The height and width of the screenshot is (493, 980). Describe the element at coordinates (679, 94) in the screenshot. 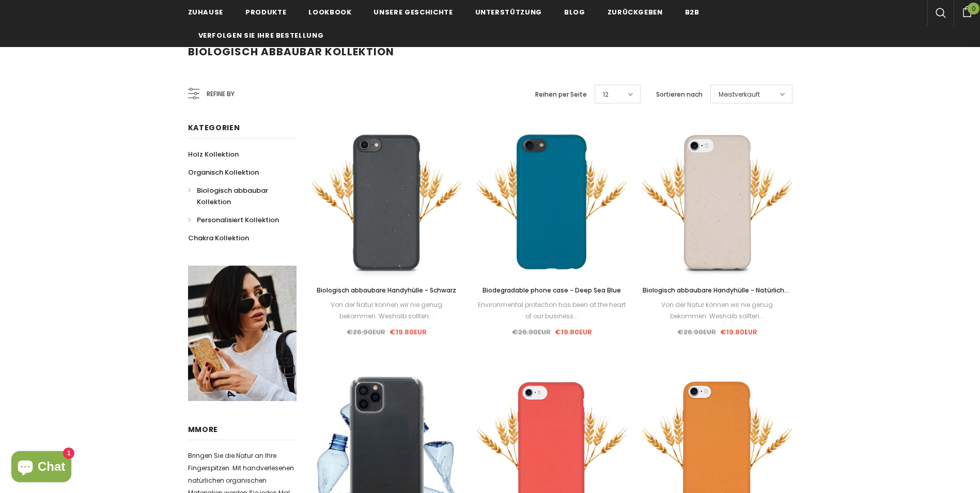

I see `label: Sortieren nach` at that location.